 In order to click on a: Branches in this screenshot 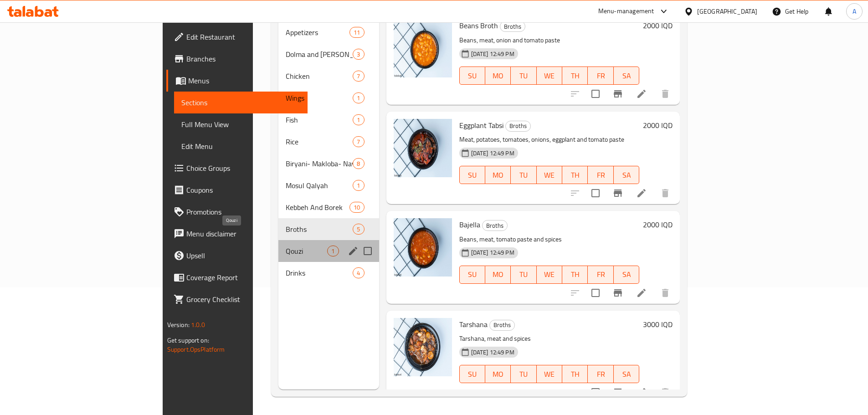, I will do `click(237, 59)`.